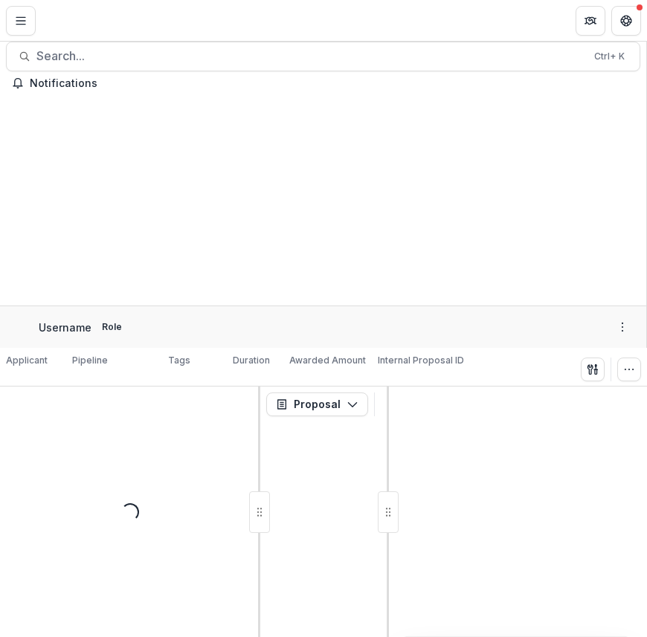 The image size is (647, 637). Describe the element at coordinates (421, 361) in the screenshot. I see `p: Internal Proposal ID` at that location.